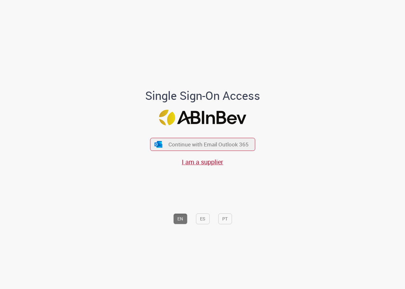  What do you see at coordinates (203, 218) in the screenshot?
I see `button: ES` at bounding box center [203, 218].